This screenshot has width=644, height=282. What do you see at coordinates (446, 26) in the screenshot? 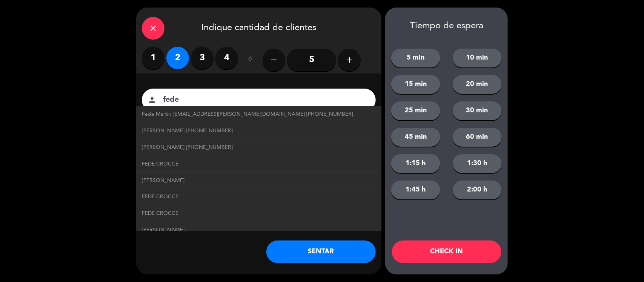
I see `div: Tiempo de espera` at bounding box center [446, 26].